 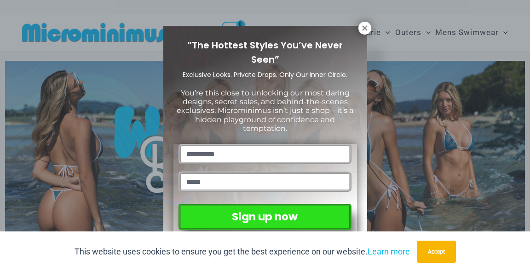 I want to click on span: You’re this close to unlocking our most daring designs, secret sales, and behind-the-scenes exclu..., so click(x=265, y=110).